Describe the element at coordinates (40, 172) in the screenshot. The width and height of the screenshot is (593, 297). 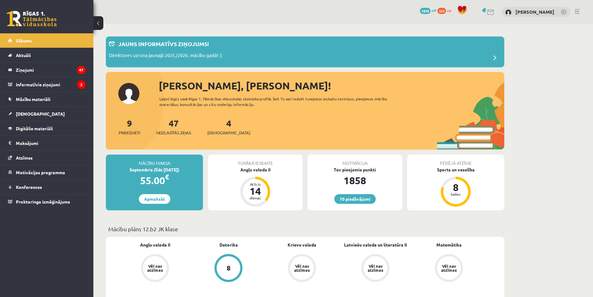
I see `span: Motivācijas programma` at that location.